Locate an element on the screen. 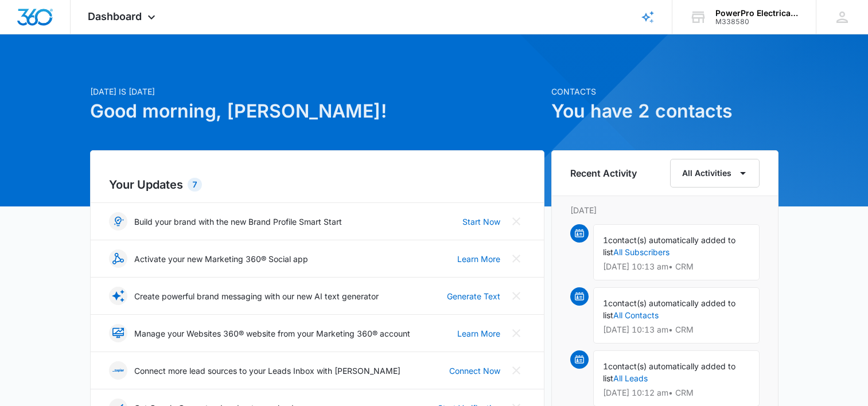  a: Connect Now is located at coordinates (474, 371).